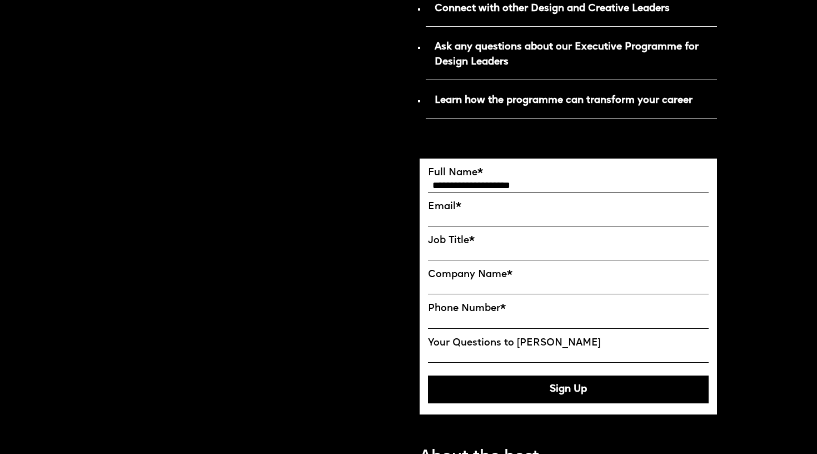  Describe the element at coordinates (568, 308) in the screenshot. I see `label: Phone Number*` at that location.